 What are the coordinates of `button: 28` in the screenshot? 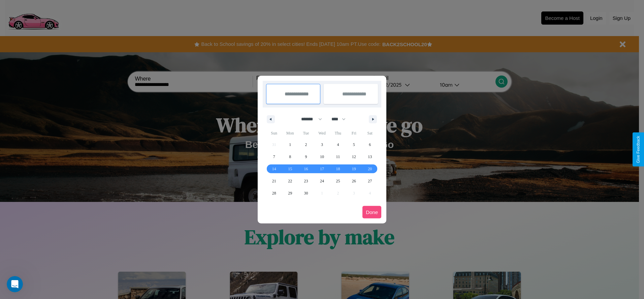 It's located at (274, 193).